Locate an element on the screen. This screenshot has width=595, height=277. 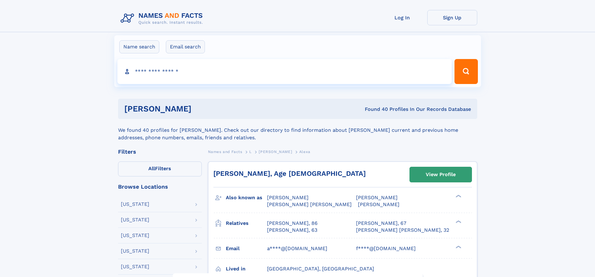
label: Name search is located at coordinates (139, 47).